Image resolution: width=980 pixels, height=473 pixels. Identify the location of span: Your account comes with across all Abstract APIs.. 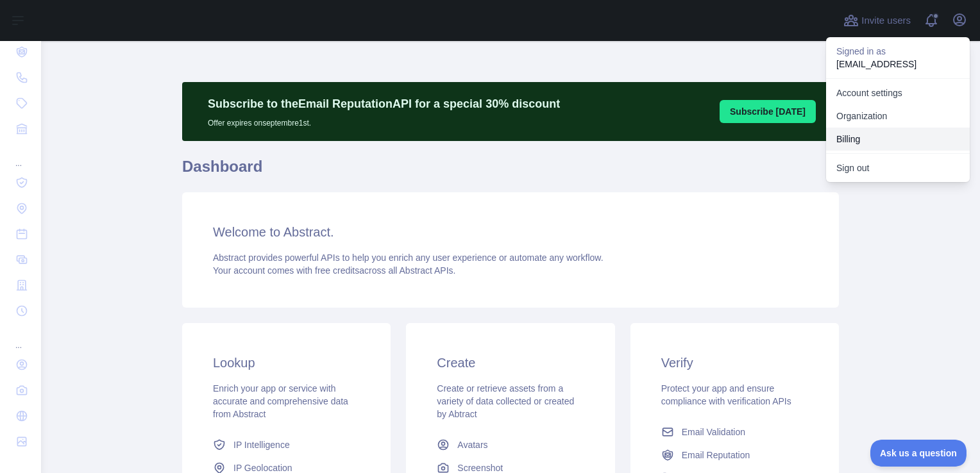
(335, 270).